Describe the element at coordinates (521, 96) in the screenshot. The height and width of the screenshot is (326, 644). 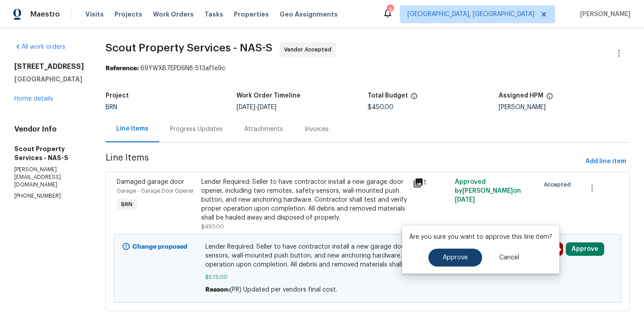
I see `h5: Assigned HPM` at that location.